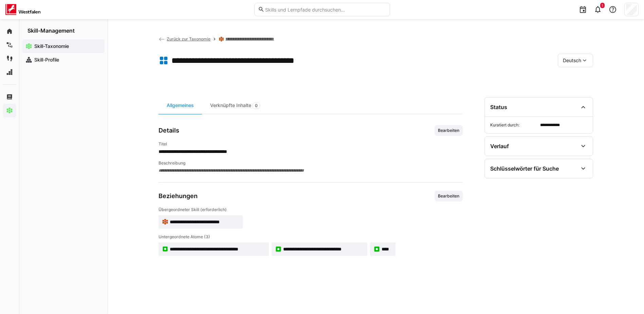 The height and width of the screenshot is (314, 644). What do you see at coordinates (602, 6) in the screenshot?
I see `span: 1` at bounding box center [602, 6].